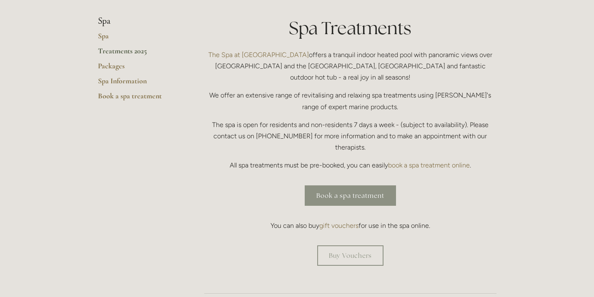  I want to click on a: Packages, so click(138, 69).